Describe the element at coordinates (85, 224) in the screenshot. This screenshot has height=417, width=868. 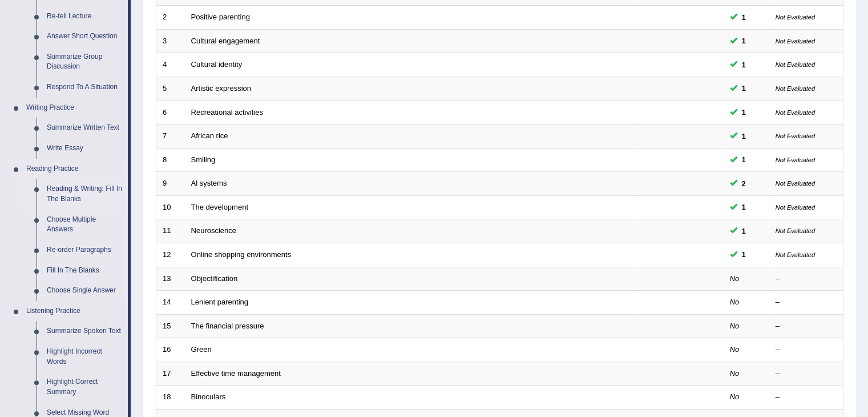
I see `a: Choose Multiple Answers` at that location.